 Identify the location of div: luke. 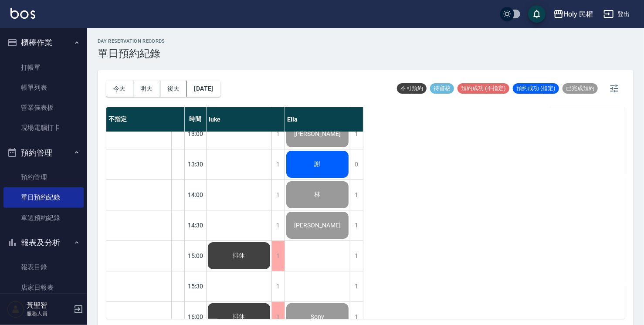
(245, 120).